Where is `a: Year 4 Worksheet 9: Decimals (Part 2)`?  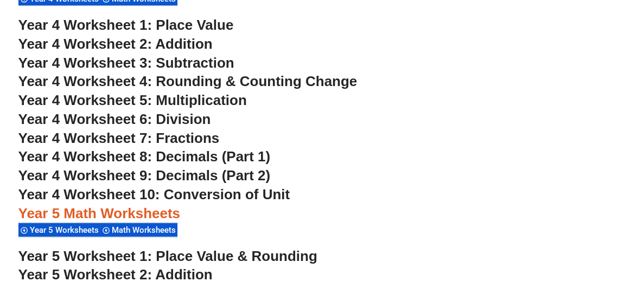 a: Year 4 Worksheet 9: Decimals (Part 2) is located at coordinates (145, 175).